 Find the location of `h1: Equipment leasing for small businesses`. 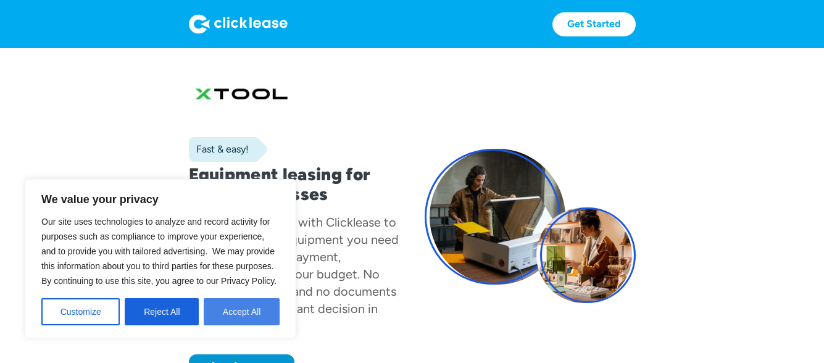

h1: Equipment leasing for small businesses is located at coordinates (294, 184).